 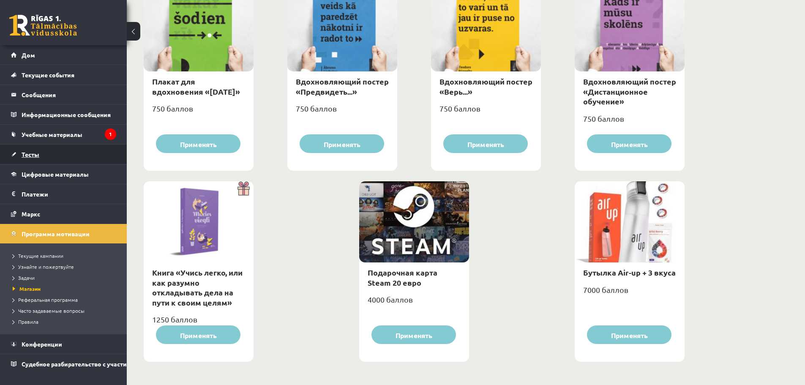 I want to click on font: Вдохновляющий постер «Верь...», so click(x=486, y=86).